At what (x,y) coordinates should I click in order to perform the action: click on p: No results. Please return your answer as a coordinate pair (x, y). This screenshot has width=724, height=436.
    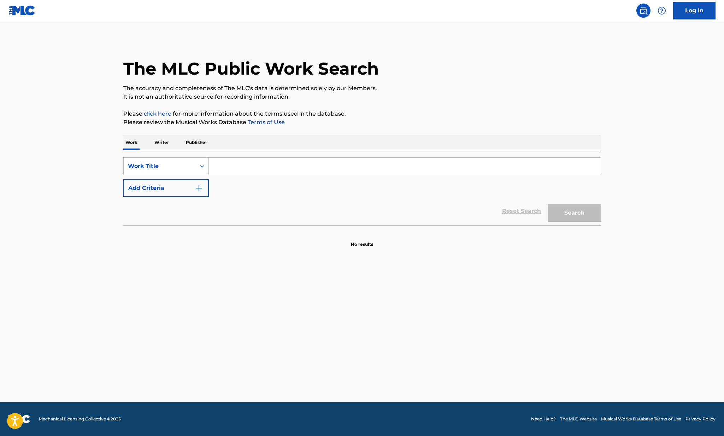
    Looking at the image, I should click on (362, 240).